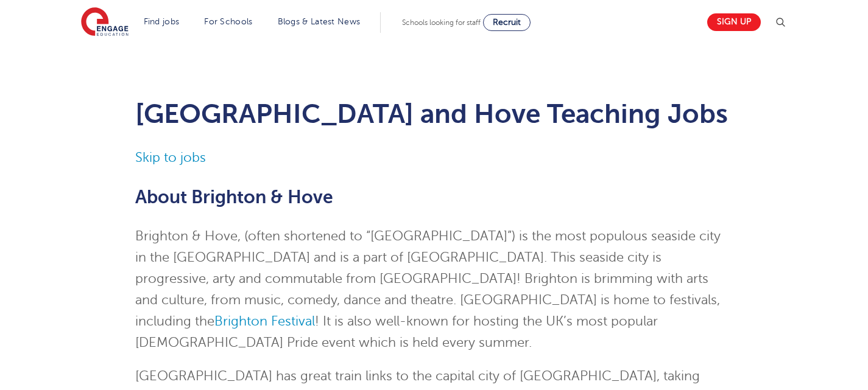 This screenshot has width=868, height=390. What do you see at coordinates (434, 197) in the screenshot?
I see `h2: About Brighton & Hove` at bounding box center [434, 197].